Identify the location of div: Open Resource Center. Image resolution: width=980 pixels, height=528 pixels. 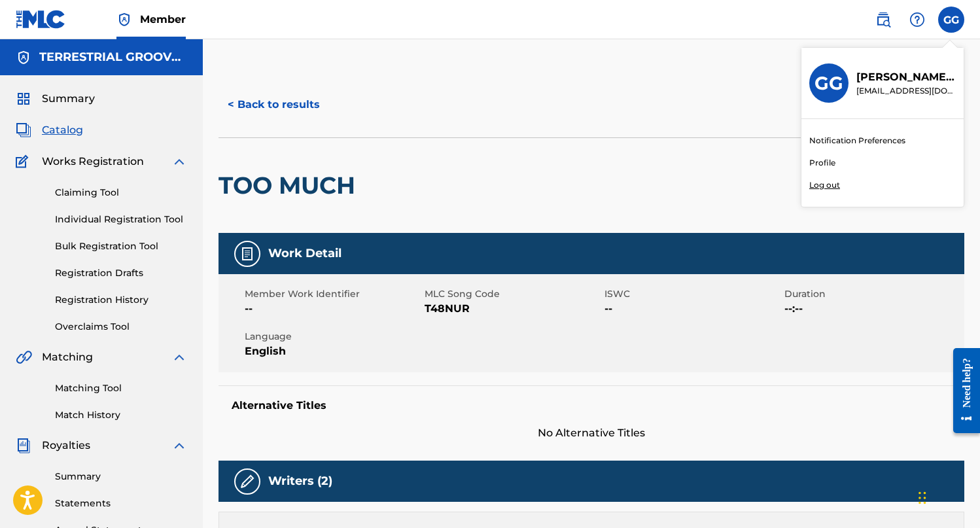
(23, 52).